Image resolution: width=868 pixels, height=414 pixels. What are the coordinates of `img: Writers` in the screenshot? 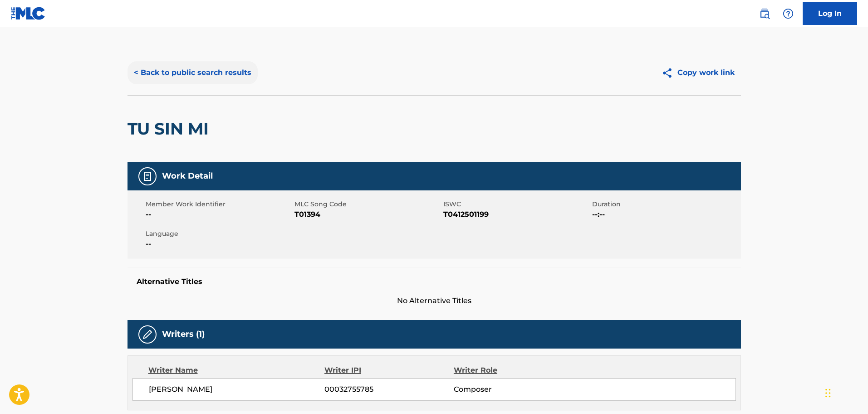 It's located at (147, 334).